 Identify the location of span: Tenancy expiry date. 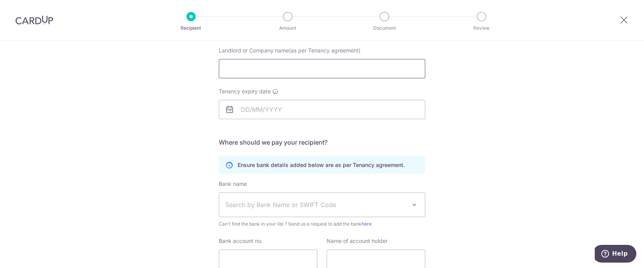
(244, 92).